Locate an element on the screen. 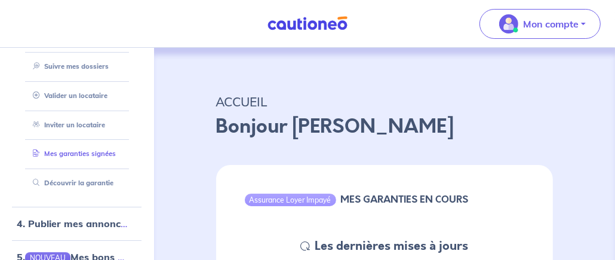 The width and height of the screenshot is (615, 260). div: Assurance Loyer Impayé is located at coordinates (290, 199).